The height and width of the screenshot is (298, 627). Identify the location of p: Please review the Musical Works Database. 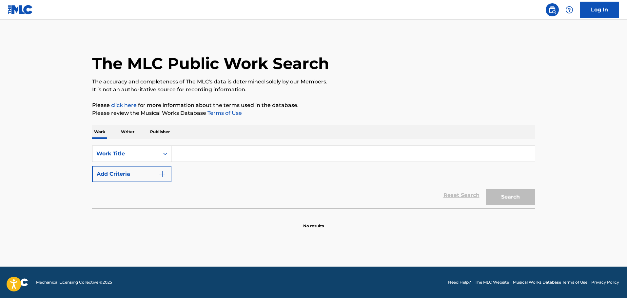
(313, 113).